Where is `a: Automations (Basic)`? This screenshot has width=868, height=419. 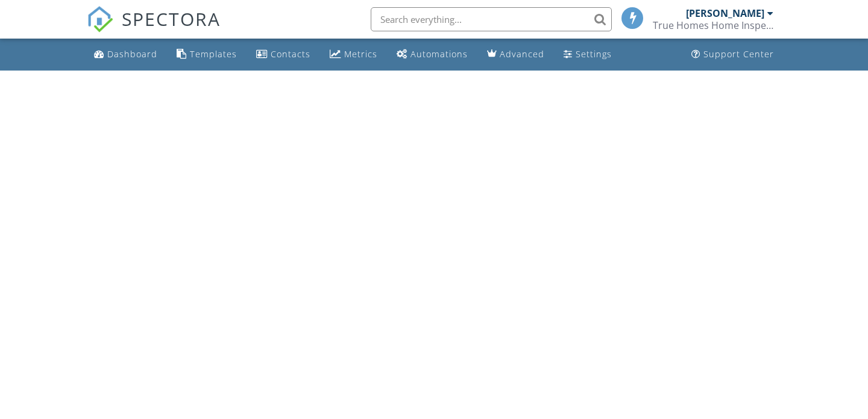
a: Automations (Basic) is located at coordinates (432, 54).